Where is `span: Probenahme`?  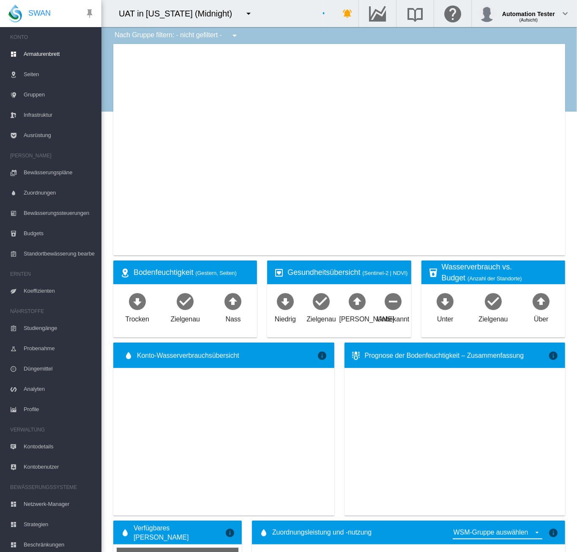
span: Probenahme is located at coordinates (59, 349).